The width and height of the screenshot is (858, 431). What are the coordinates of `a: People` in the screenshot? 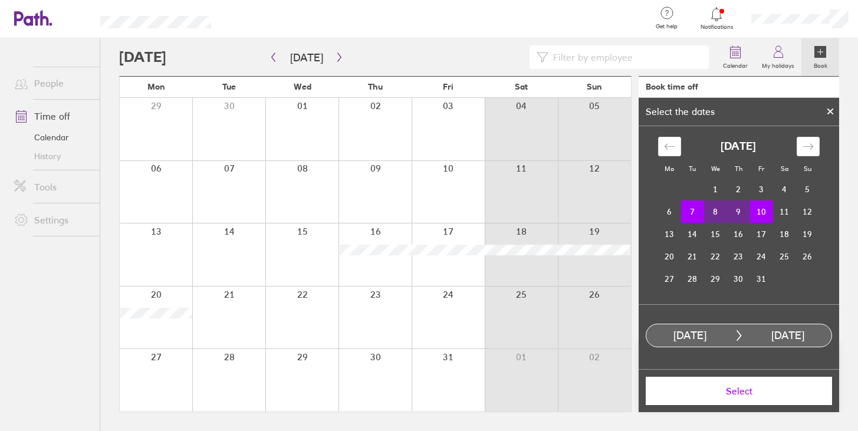 It's located at (52, 83).